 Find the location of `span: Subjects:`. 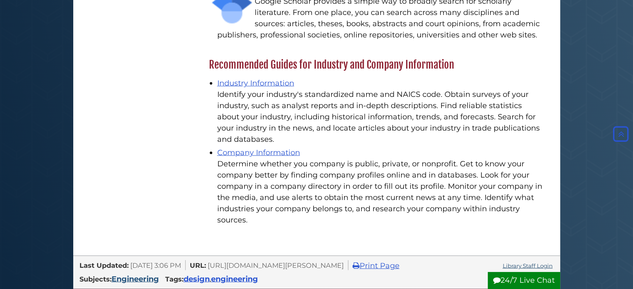

span: Subjects: is located at coordinates (95, 279).